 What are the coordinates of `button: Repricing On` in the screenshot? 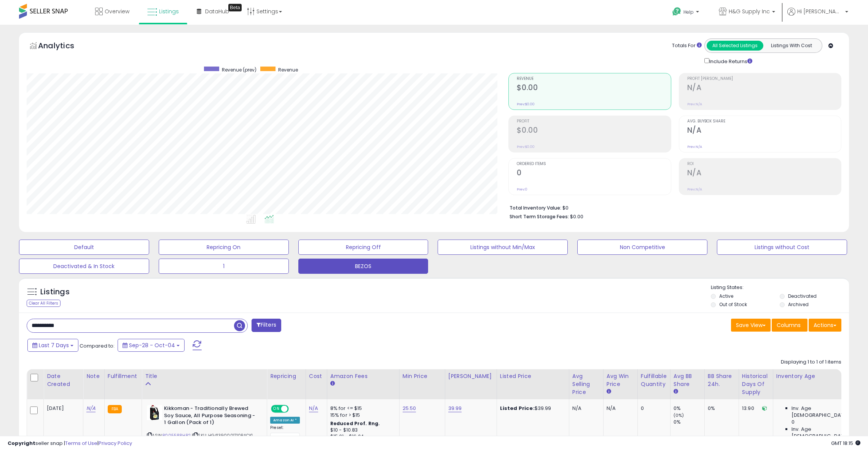 It's located at (223, 247).